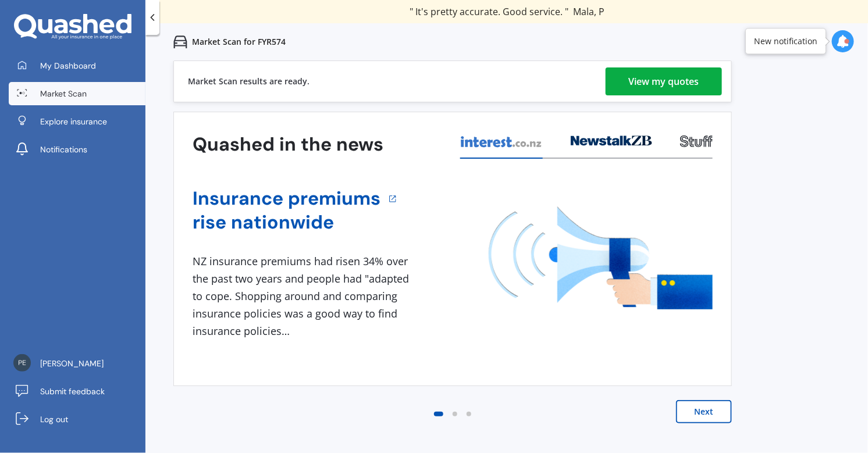 The image size is (868, 453). Describe the element at coordinates (288, 144) in the screenshot. I see `h3: Quashed in the news` at that location.